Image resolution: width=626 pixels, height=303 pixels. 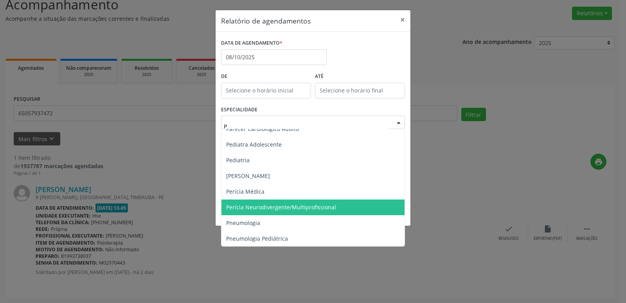 I want to click on label: DATA DE AGENDAMENTO, so click(x=252, y=43).